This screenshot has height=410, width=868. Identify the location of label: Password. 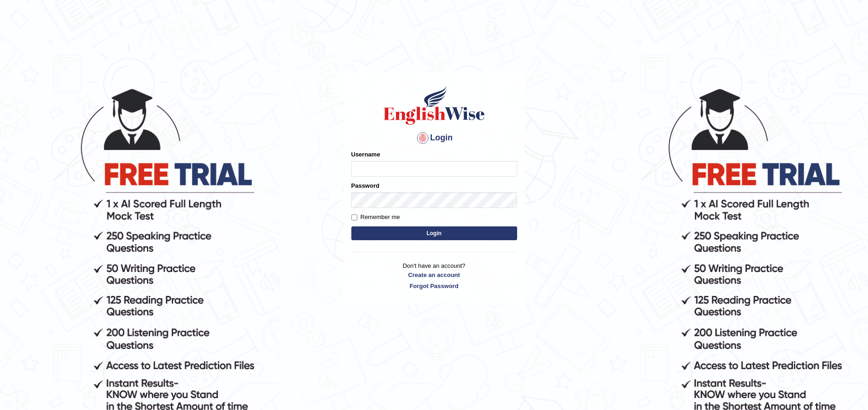
(365, 185).